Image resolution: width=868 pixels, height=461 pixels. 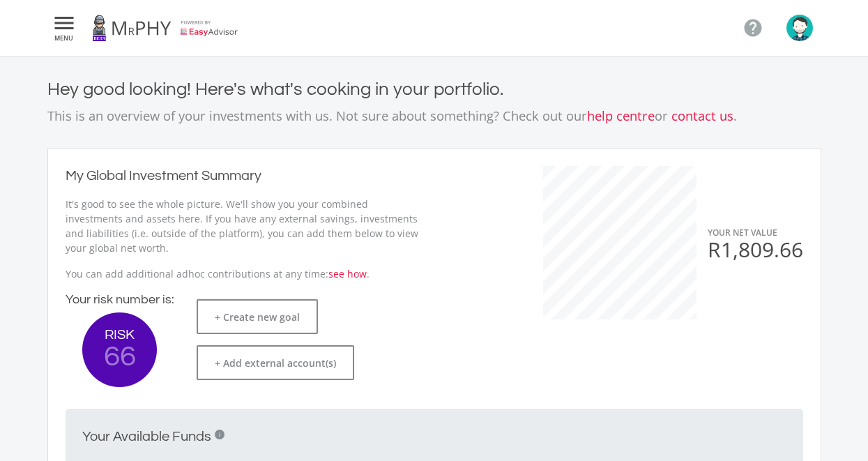 I want to click on p: It's good to see the whole picture. We'll show you your combined investments and assets here. If ..., so click(x=242, y=226).